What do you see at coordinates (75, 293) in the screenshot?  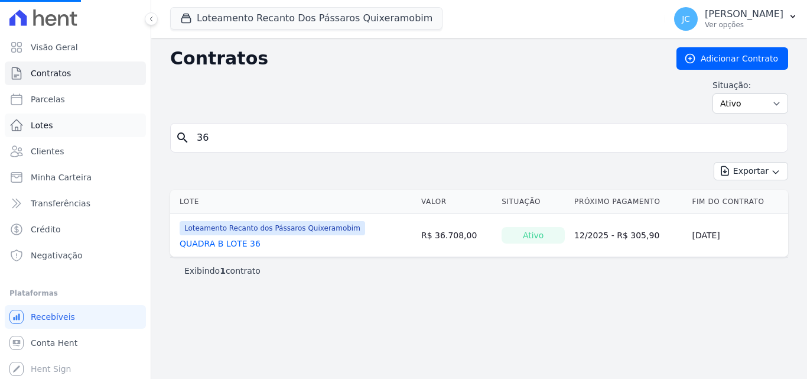 I see `div: Plataformas` at bounding box center [75, 293].